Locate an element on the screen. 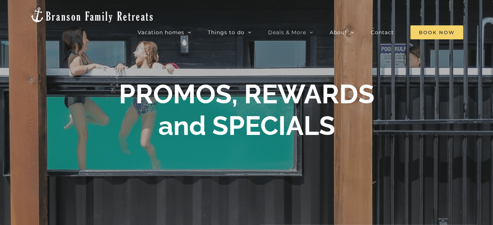 The height and width of the screenshot is (225, 493). a: Things to do is located at coordinates (229, 32).